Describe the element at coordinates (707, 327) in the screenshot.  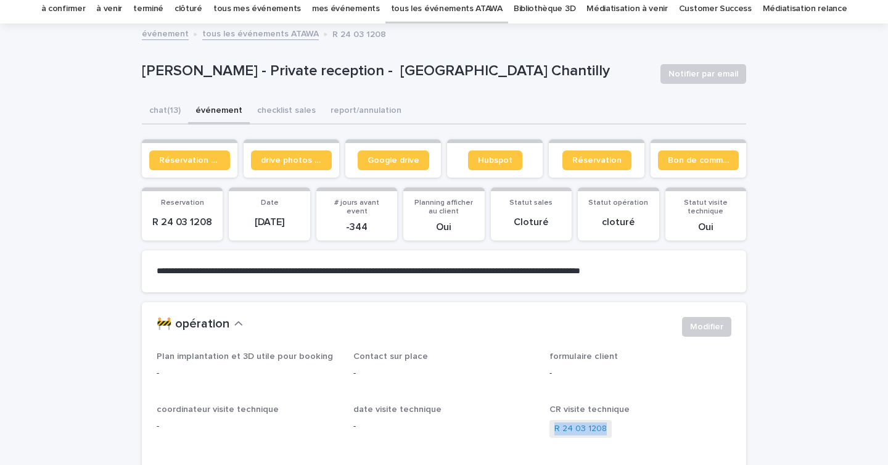
I see `span: Modifier` at that location.